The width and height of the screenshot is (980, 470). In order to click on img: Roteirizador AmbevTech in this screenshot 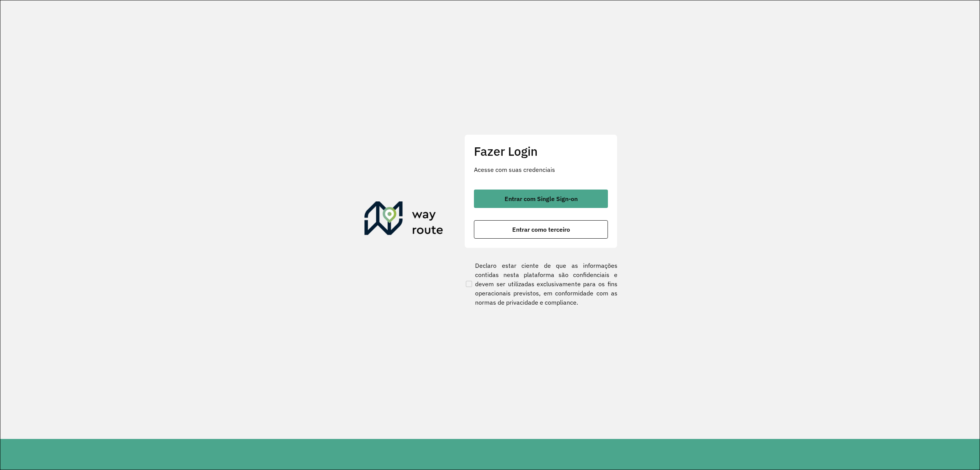, I will do `click(404, 219)`.